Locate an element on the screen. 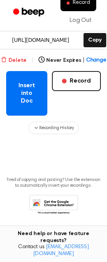 This screenshot has width=107, height=262. button: Delete is located at coordinates (13, 60).